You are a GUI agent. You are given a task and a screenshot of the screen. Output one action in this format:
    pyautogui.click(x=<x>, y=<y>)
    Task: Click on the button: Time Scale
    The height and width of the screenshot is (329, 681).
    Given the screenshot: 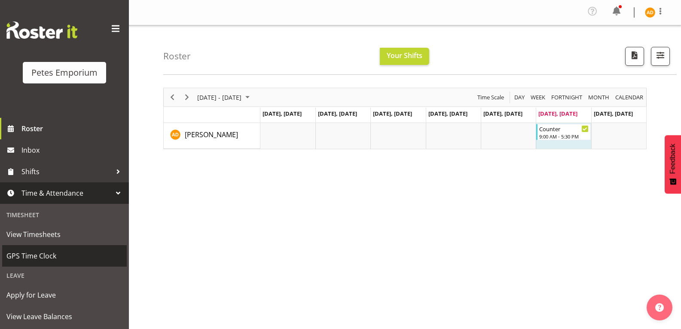 What is the action you would take?
    pyautogui.click(x=491, y=97)
    